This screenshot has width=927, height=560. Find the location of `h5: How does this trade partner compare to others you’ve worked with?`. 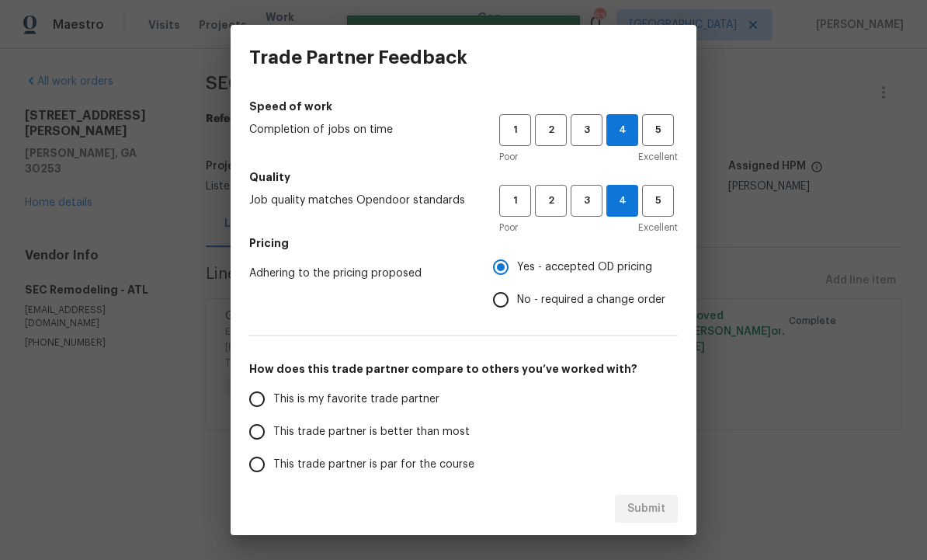

h5: How does this trade partner compare to others you’ve worked with? is located at coordinates (464, 369).